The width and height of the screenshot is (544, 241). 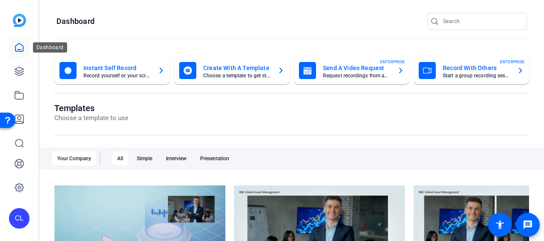 I want to click on div: Presentation, so click(x=215, y=159).